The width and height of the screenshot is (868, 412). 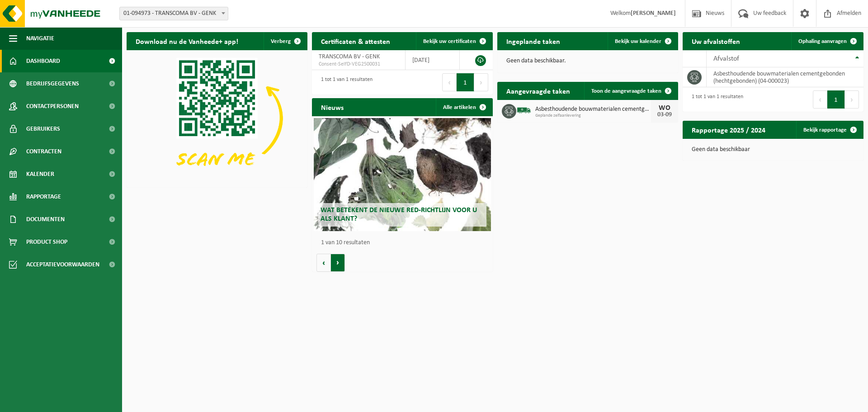 I want to click on span: Afvalstof, so click(x=726, y=59).